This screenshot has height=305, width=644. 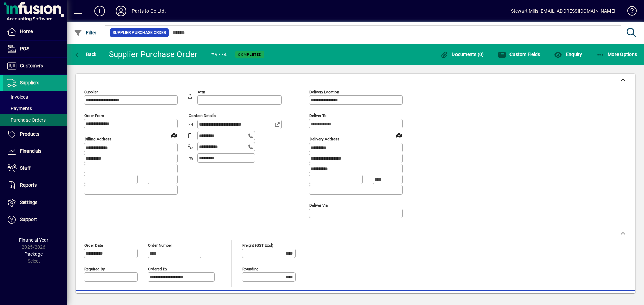 What do you see at coordinates (91, 92) in the screenshot?
I see `mat-label: Supplier` at bounding box center [91, 92].